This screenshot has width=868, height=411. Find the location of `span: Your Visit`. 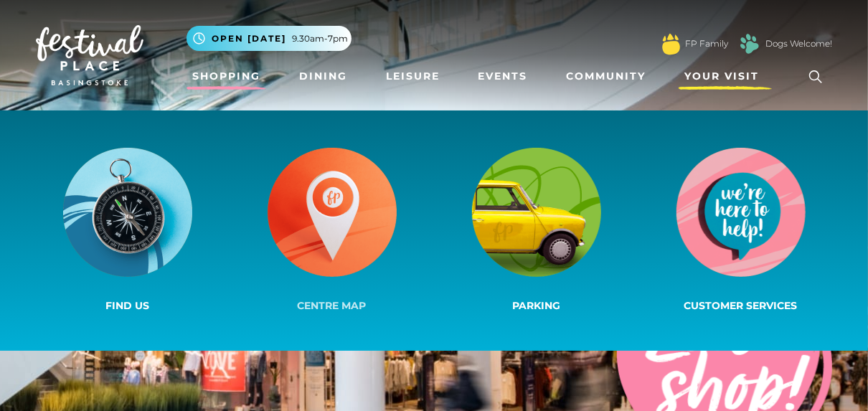

span: Your Visit is located at coordinates (722, 76).